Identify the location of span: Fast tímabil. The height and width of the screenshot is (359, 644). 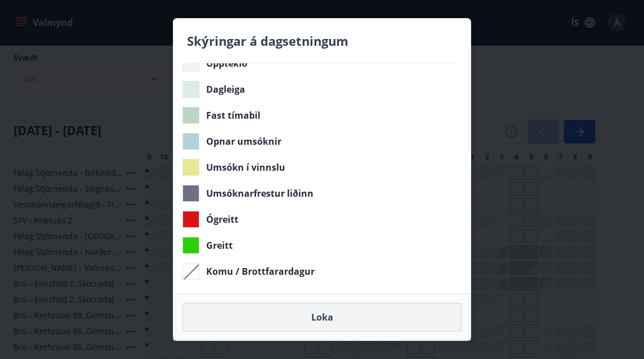
(233, 115).